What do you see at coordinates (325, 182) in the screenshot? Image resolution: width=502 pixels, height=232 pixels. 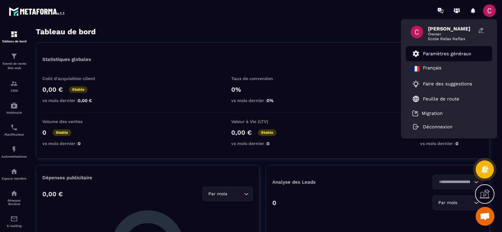 I see `p: Analyse des Leads` at bounding box center [325, 182].